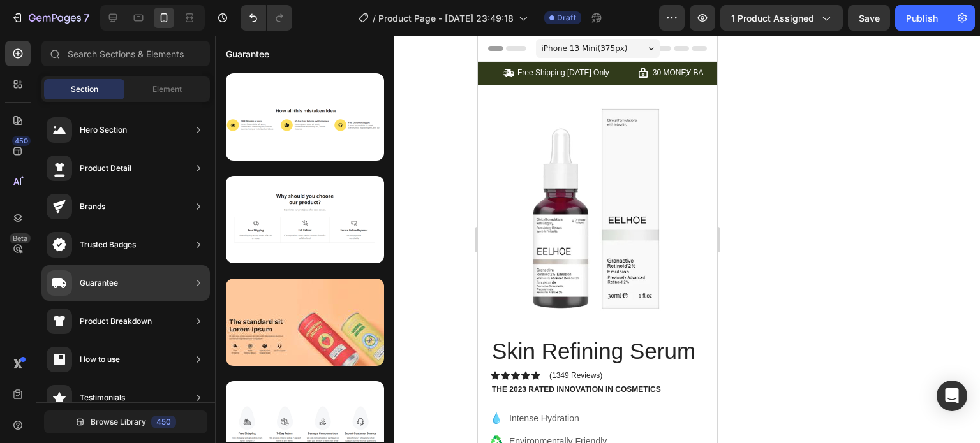 The width and height of the screenshot is (980, 443). Describe the element at coordinates (95, 405) in the screenshot. I see `p: Environmentally Friendly` at that location.